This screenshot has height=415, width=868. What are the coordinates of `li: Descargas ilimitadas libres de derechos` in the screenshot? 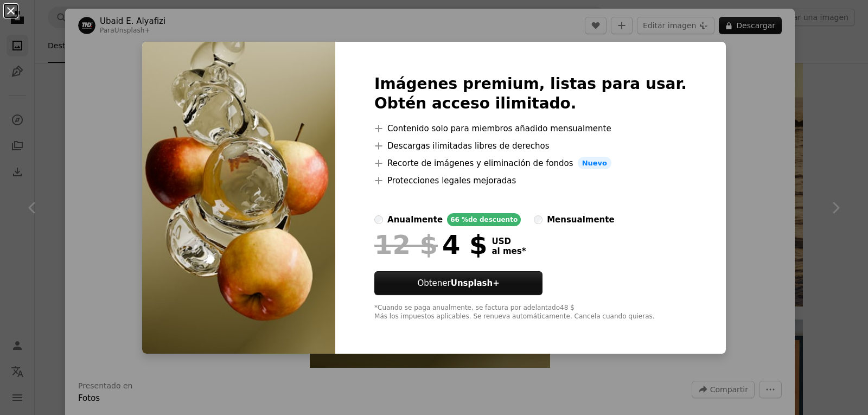 It's located at (531, 146).